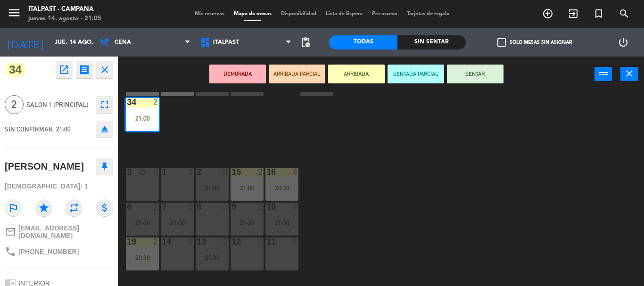  Describe the element at coordinates (127, 172) in the screenshot. I see `div: 3` at that location.